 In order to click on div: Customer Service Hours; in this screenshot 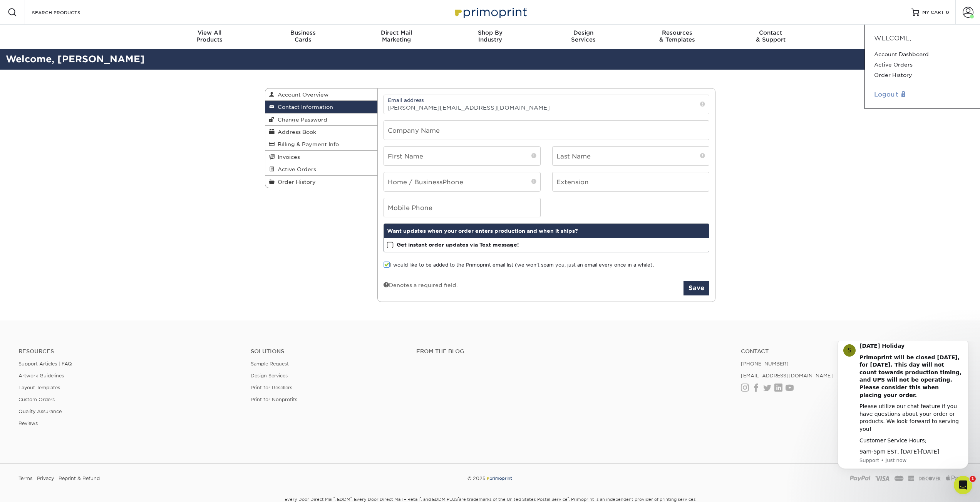, I will do `click(85, 100)`.